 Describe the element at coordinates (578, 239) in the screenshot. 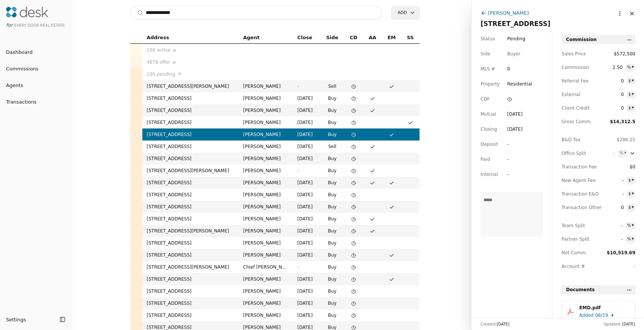

I see `span: Partner Split` at that location.